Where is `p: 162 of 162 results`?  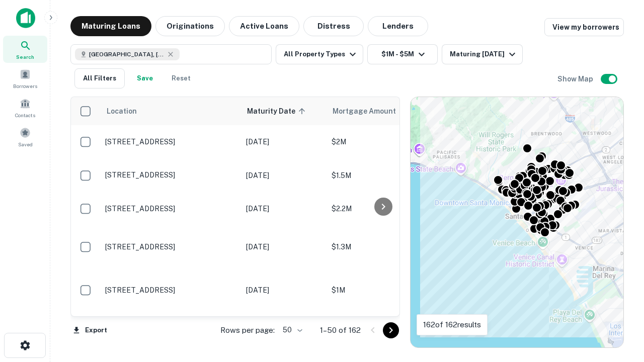
p: 162 of 162 results is located at coordinates (451, 325).